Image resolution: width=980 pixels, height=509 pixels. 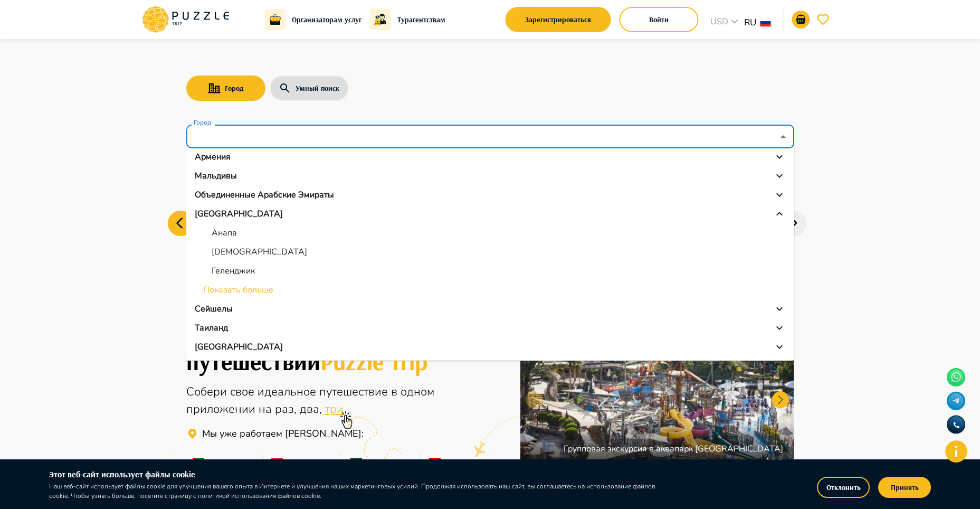 What do you see at coordinates (396, 392) in the screenshot?
I see `span: в` at bounding box center [396, 392].